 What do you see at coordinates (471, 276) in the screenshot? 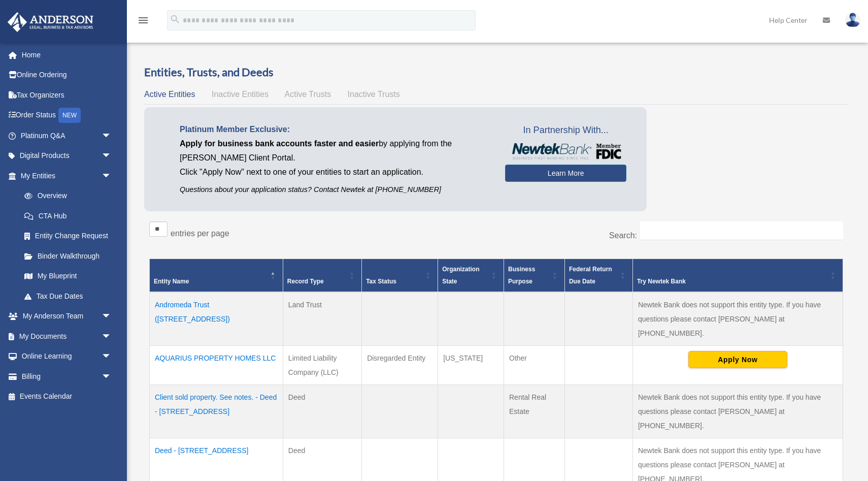
I see `th: Organization State: Activate to sort` at bounding box center [471, 276].